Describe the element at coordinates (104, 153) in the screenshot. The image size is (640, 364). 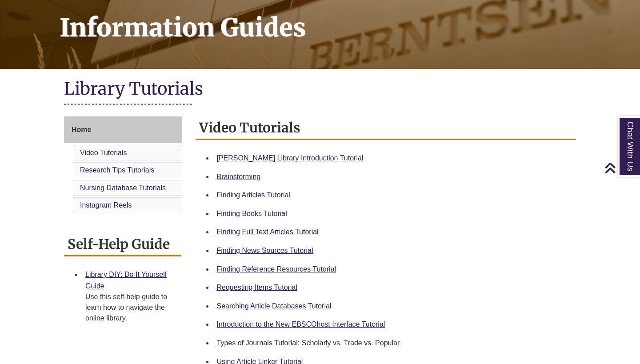
I see `a: Video Tutorials` at that location.